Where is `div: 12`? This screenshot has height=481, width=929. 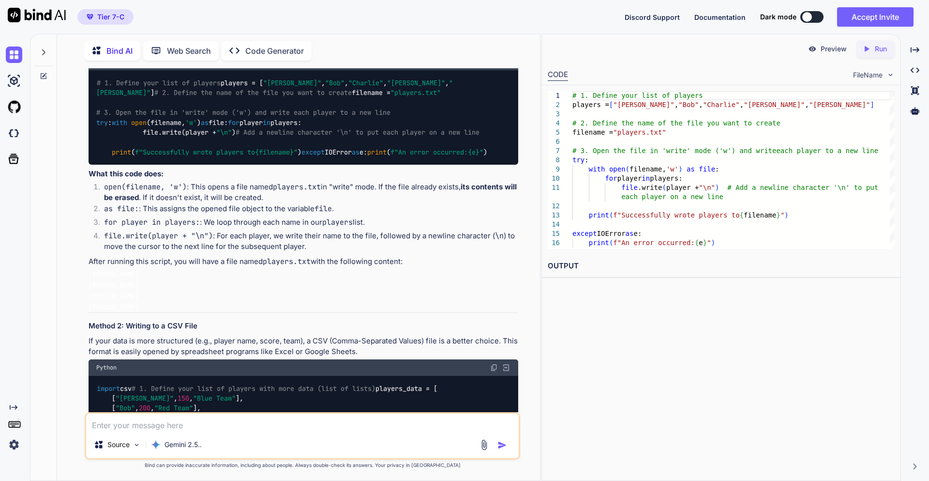 div: 12 is located at coordinates (554, 206).